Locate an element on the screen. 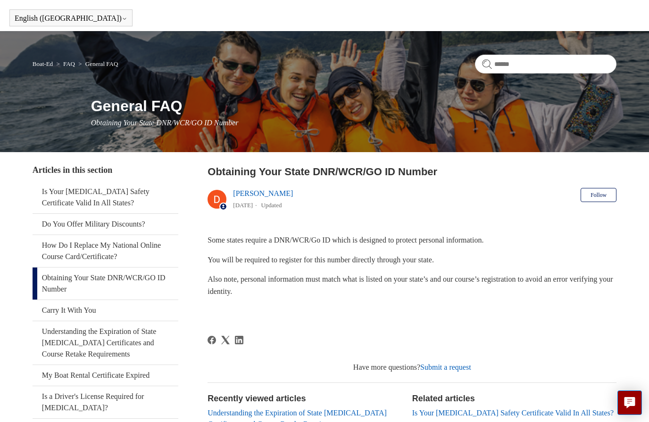 The image size is (649, 422). time: 03/01/2024, 15:50 is located at coordinates (243, 205).